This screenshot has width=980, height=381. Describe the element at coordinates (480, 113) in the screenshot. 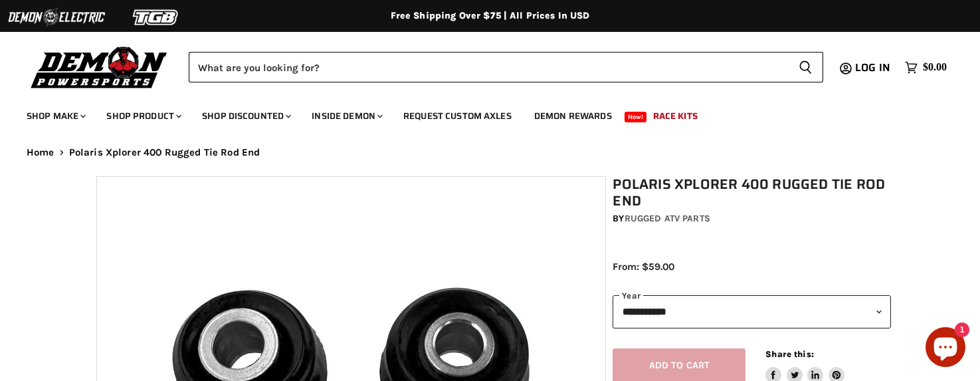

I see `ul: Main menu` at that location.